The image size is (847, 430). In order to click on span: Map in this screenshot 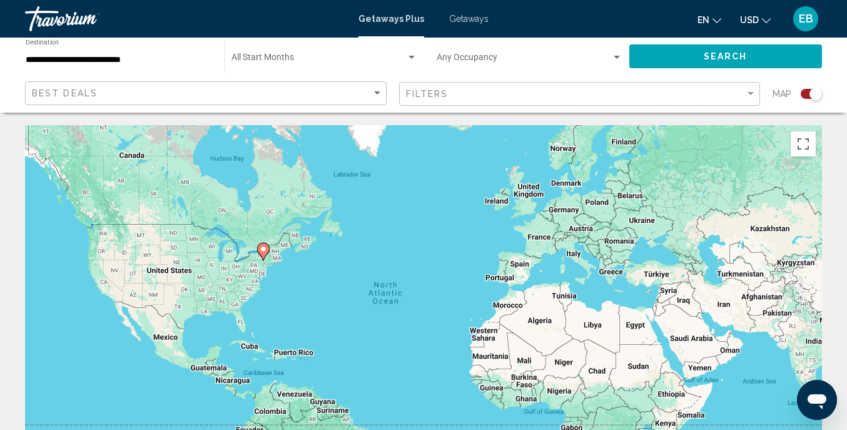, I will do `click(782, 94)`.